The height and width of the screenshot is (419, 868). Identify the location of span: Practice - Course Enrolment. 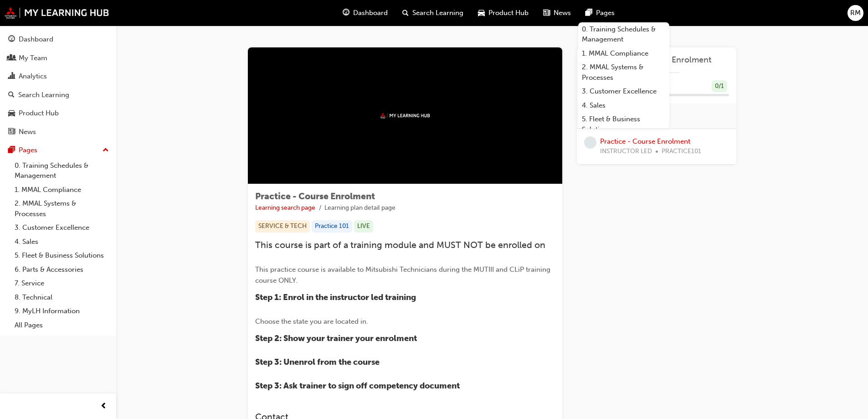
(315, 196).